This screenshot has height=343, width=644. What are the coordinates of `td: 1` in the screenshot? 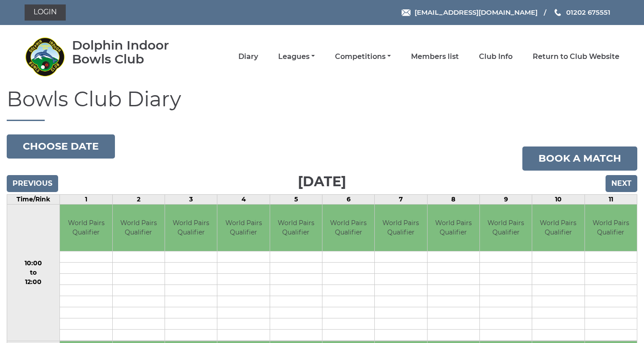 It's located at (86, 199).